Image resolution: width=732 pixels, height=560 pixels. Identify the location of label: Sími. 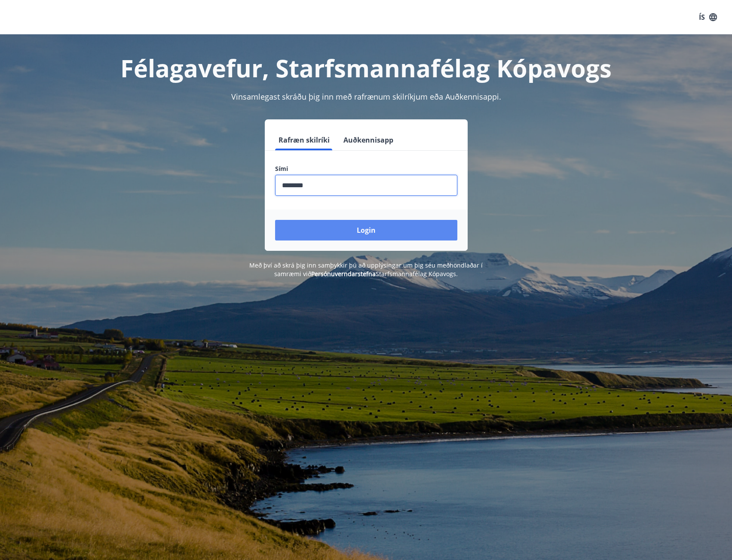
(366, 169).